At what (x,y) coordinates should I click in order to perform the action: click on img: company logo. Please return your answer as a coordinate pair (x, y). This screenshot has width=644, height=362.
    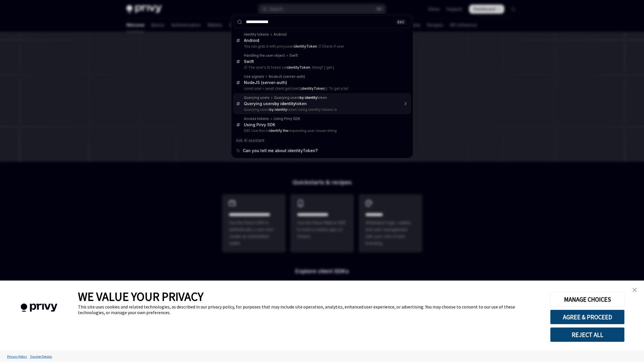
    Looking at the image, I should click on (39, 308).